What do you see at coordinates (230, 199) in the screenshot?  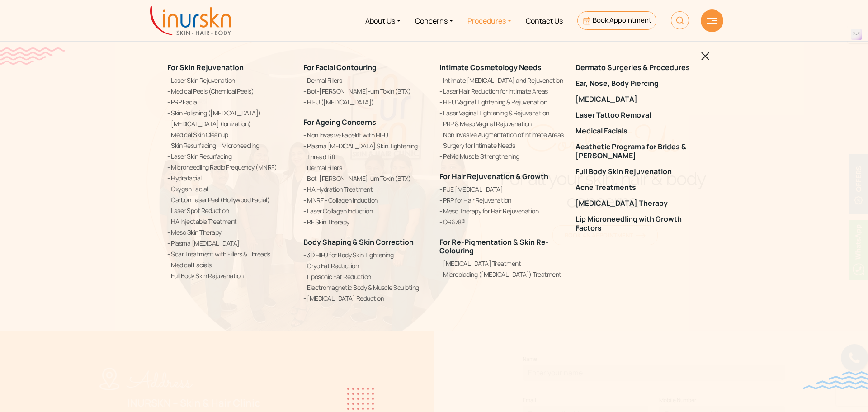 I see `a: Carbon Laser Peel (Hollywood Facial)` at bounding box center [230, 199].